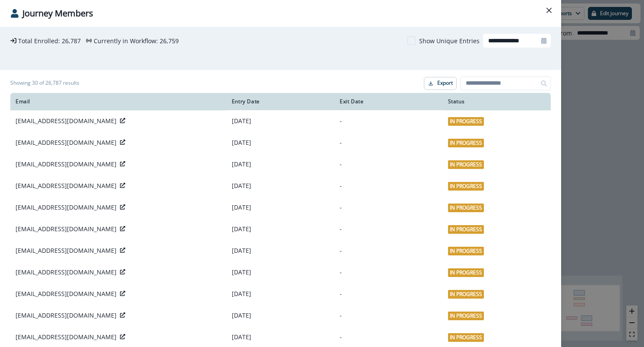  Describe the element at coordinates (118, 102) in the screenshot. I see `div: Email` at that location.